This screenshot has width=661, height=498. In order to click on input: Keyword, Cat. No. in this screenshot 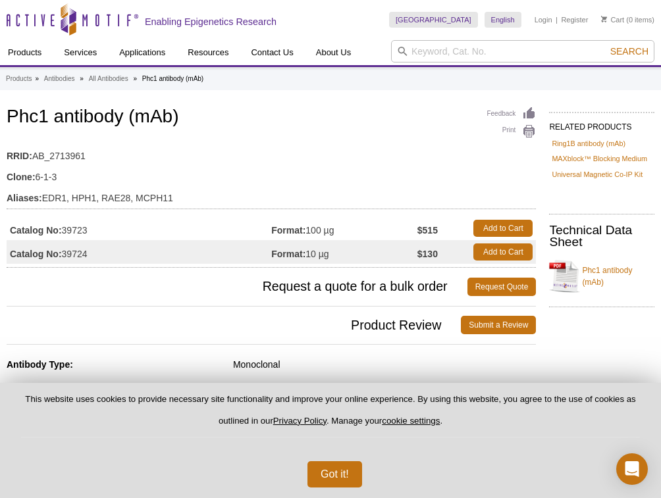, I will do `click(523, 51)`.